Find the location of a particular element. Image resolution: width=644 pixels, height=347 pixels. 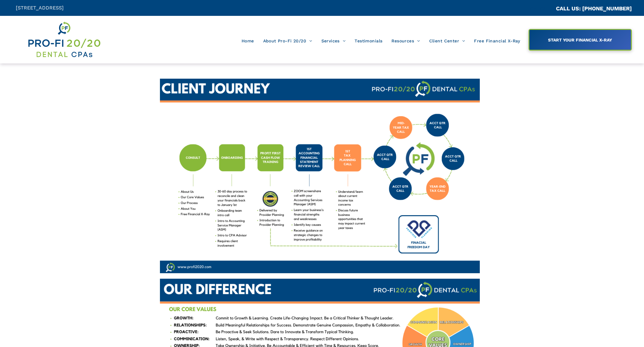

a: About Pro-Fi 20/20 is located at coordinates (287, 41).